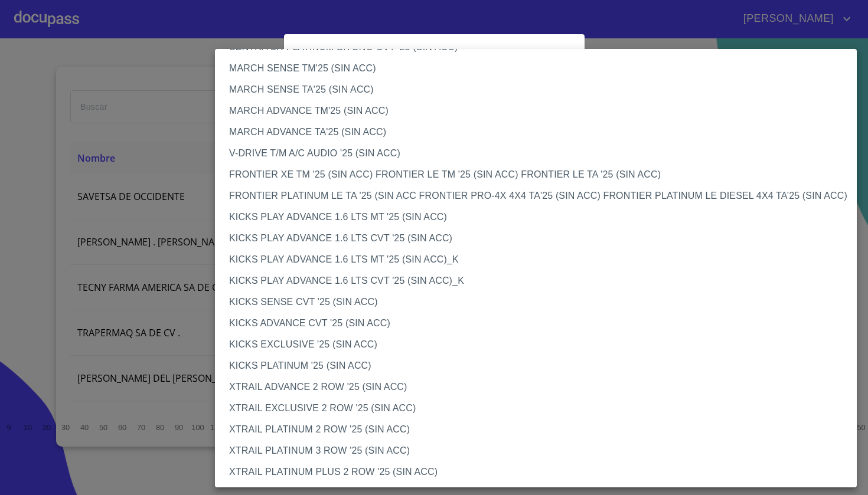 The height and width of the screenshot is (495, 868). What do you see at coordinates (536, 323) in the screenshot?
I see `li: KICKS ADVANCE CVT '25 (SIN ACC)` at bounding box center [536, 323].